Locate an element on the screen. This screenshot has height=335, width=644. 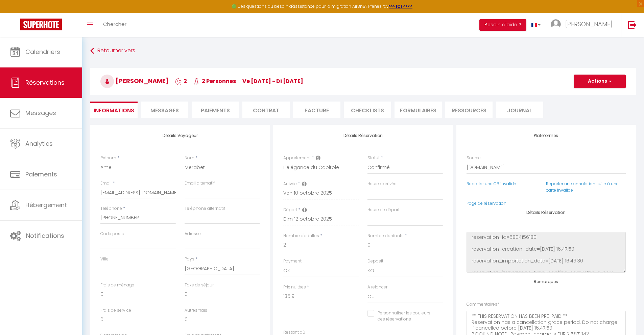
label: Code postal is located at coordinates (113, 234).